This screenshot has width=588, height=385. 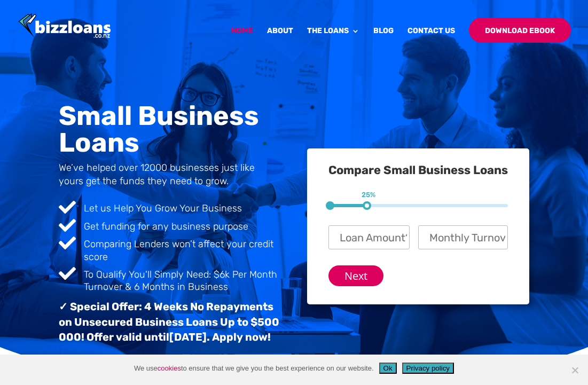 I want to click on span: Get funding for any business purpose, so click(x=166, y=227).